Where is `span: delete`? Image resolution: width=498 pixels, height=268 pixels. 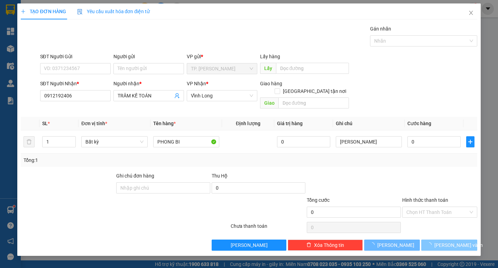 span: delete is located at coordinates (309, 245).